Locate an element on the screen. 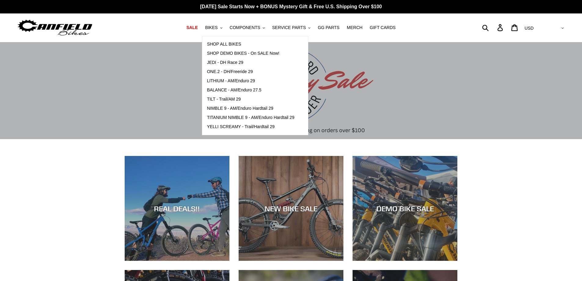 The height and width of the screenshot is (281, 582). a: SALE is located at coordinates (192, 28).